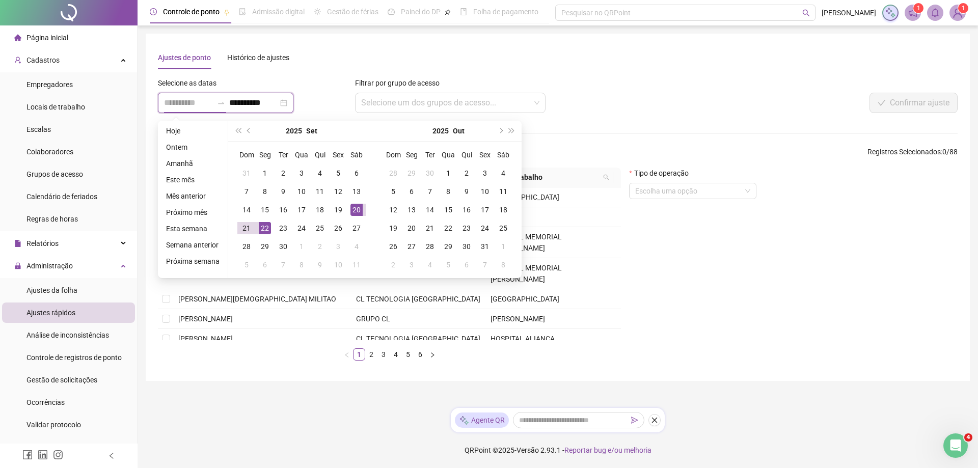 The image size is (978, 468). I want to click on td: 2025-10-11, so click(503, 191).